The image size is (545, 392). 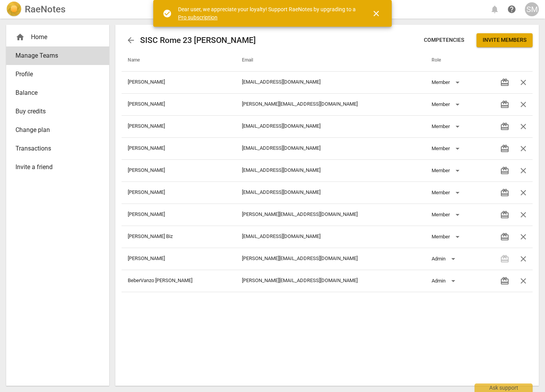 What do you see at coordinates (20, 37) in the screenshot?
I see `span: home` at bounding box center [20, 37].